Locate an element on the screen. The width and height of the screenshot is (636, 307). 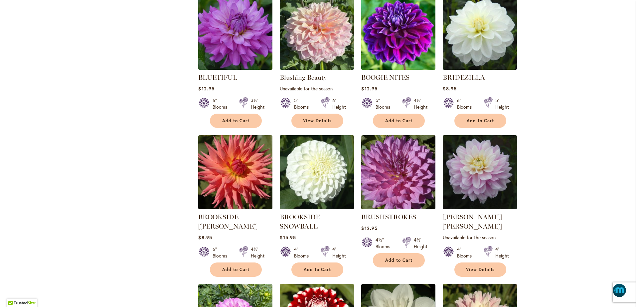
img: BROOKSIDE CHERI is located at coordinates (235, 172).